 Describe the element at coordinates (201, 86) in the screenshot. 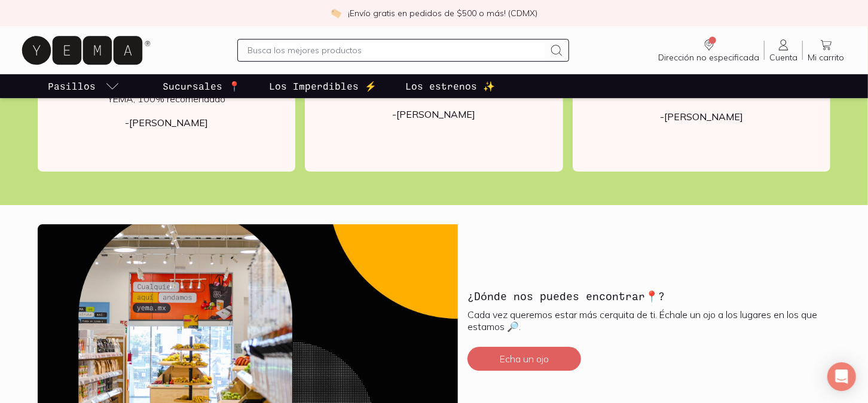

I see `p: Sucursales 📍` at that location.